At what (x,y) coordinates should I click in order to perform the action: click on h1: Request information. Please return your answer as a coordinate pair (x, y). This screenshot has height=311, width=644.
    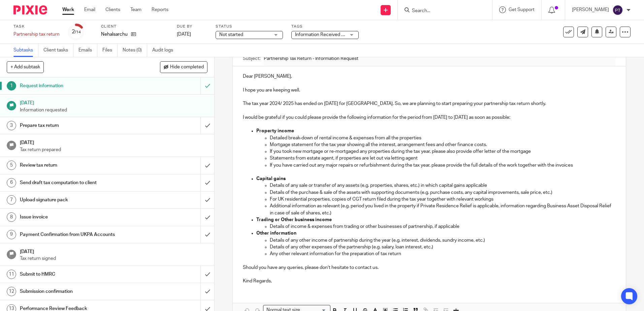
    Looking at the image, I should click on (78, 86).